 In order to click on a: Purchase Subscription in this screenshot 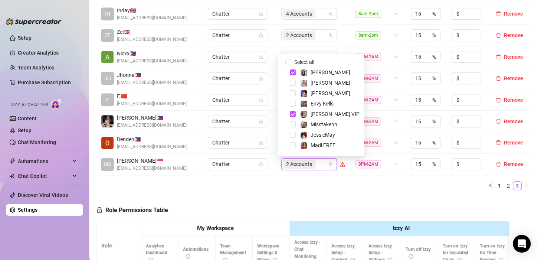, I will do `click(47, 82)`.